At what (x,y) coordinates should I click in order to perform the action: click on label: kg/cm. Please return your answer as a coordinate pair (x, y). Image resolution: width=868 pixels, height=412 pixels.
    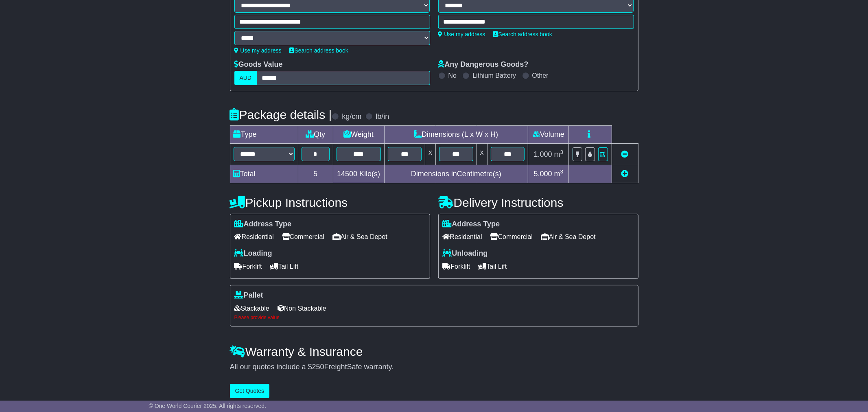
    Looking at the image, I should click on (352, 117).